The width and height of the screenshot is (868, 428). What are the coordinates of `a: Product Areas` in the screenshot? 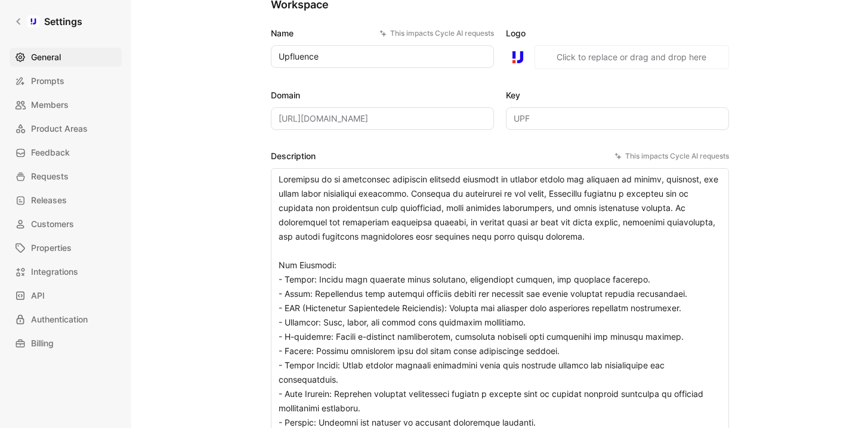 It's located at (66, 129).